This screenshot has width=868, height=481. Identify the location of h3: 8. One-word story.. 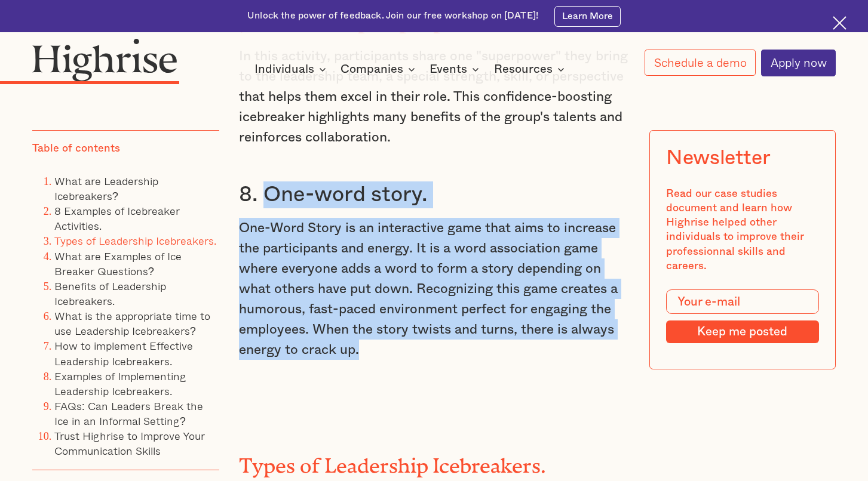
(433, 195).